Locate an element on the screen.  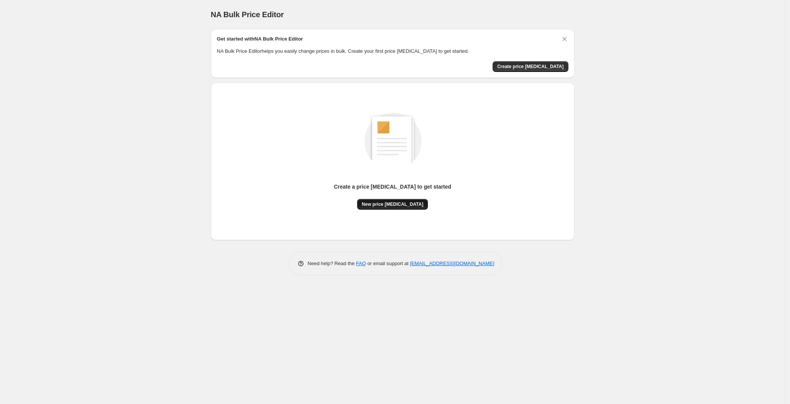
span: Need help? Read the is located at coordinates (332, 263).